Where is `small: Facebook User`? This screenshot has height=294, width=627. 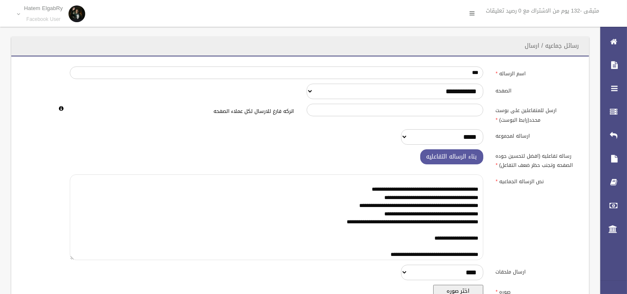 small: Facebook User is located at coordinates (43, 19).